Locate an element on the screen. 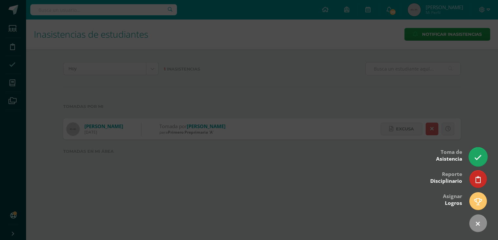  div: Toma de is located at coordinates (449, 155).